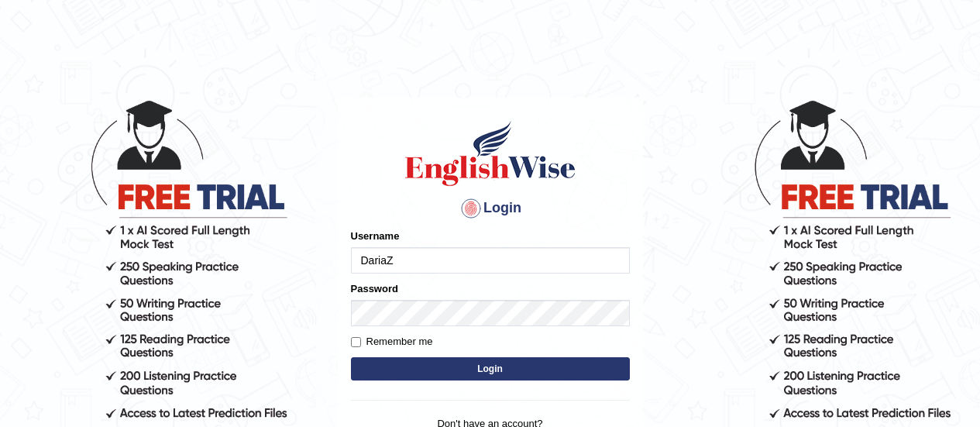 The image size is (980, 427). Describe the element at coordinates (490, 369) in the screenshot. I see `button: Login` at that location.